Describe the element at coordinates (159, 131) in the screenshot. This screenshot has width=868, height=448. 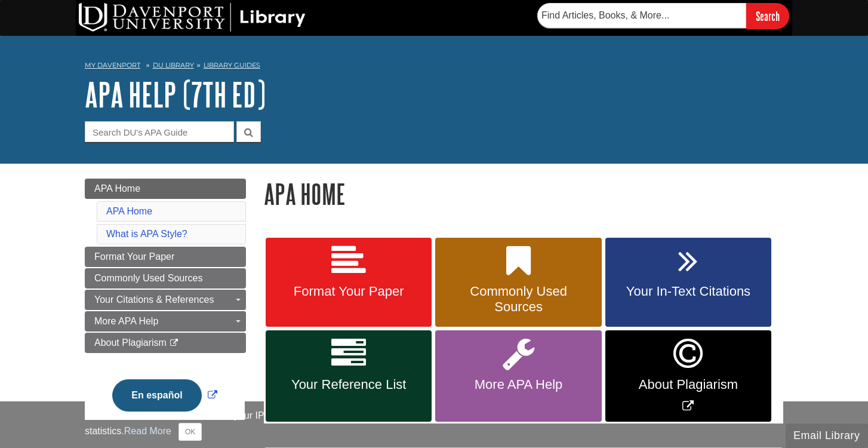
I see `input: Search DU's APA Guide` at that location.